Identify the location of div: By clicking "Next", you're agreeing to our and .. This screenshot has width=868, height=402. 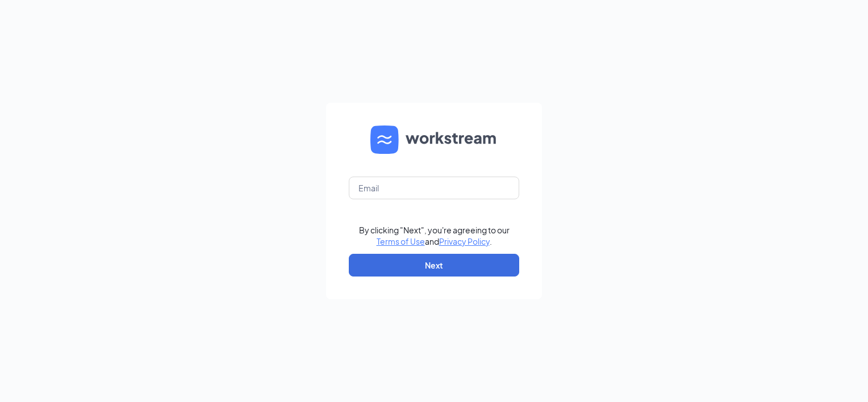
(434, 236).